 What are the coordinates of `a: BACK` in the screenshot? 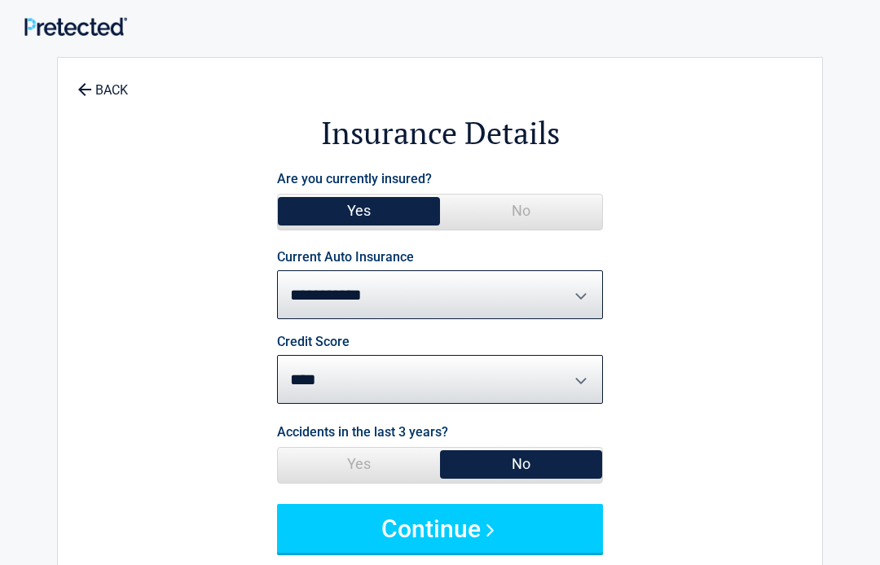 It's located at (103, 82).